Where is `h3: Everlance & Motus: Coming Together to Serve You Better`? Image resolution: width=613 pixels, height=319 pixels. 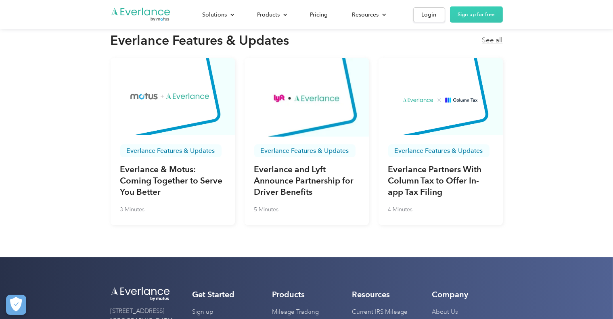
h3: Everlance & Motus: Coming Together to Serve You Better is located at coordinates (173, 181).